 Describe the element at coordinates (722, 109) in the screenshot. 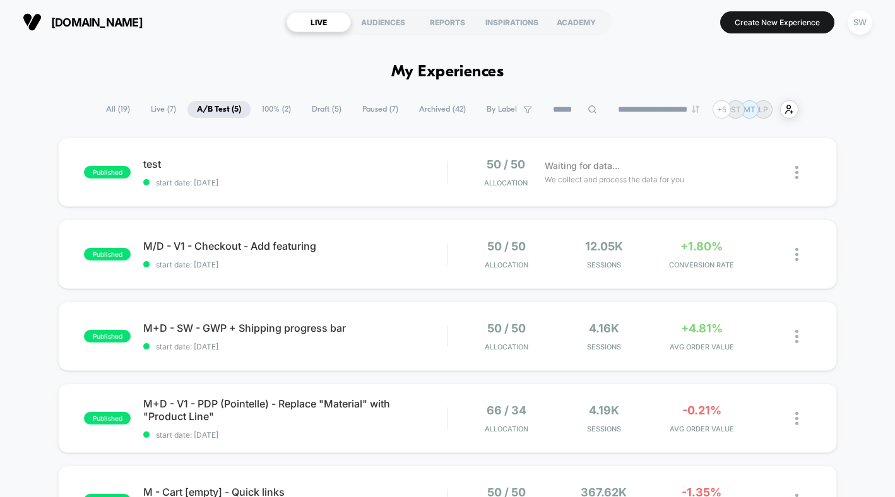

I see `div: + 5` at that location.